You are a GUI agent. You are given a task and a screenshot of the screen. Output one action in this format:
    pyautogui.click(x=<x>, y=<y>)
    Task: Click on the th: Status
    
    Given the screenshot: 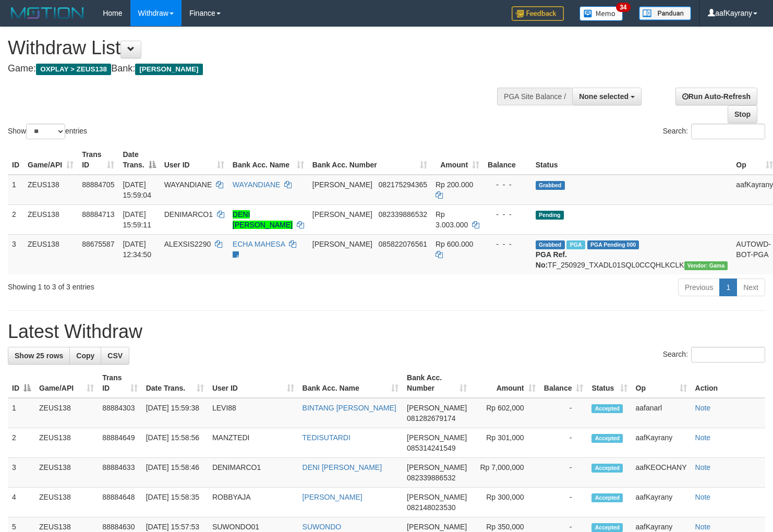 What is the action you would take?
    pyautogui.click(x=632, y=160)
    